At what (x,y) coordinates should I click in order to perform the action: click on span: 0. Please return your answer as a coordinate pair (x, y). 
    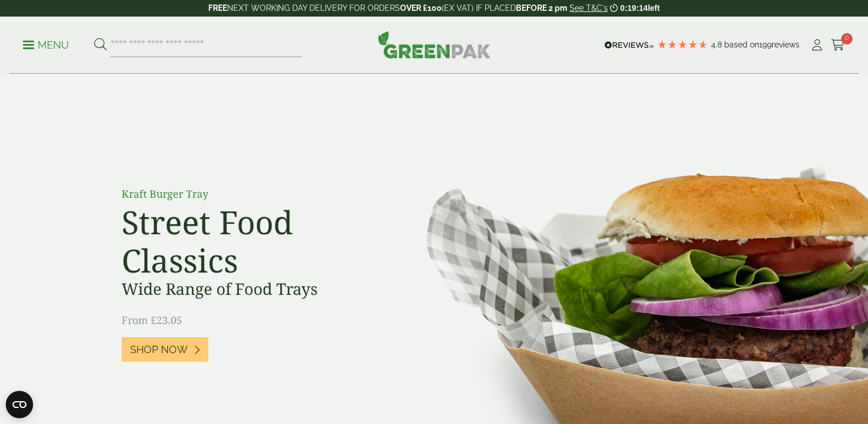
    Looking at the image, I should click on (847, 39).